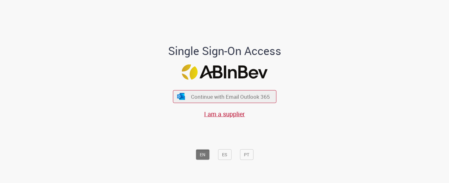 The width and height of the screenshot is (449, 183). Describe the element at coordinates (225, 51) in the screenshot. I see `h1: Single Sign-On Access` at that location.